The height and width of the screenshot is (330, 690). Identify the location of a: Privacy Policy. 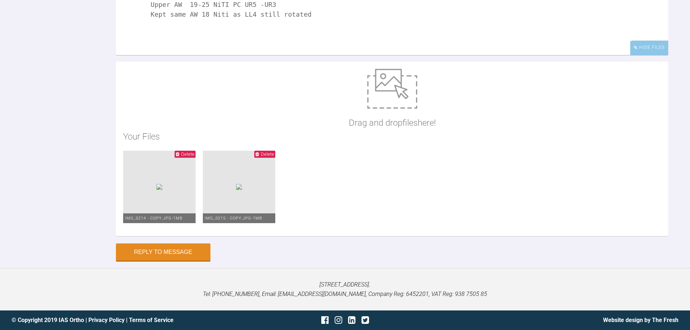
(106, 320).